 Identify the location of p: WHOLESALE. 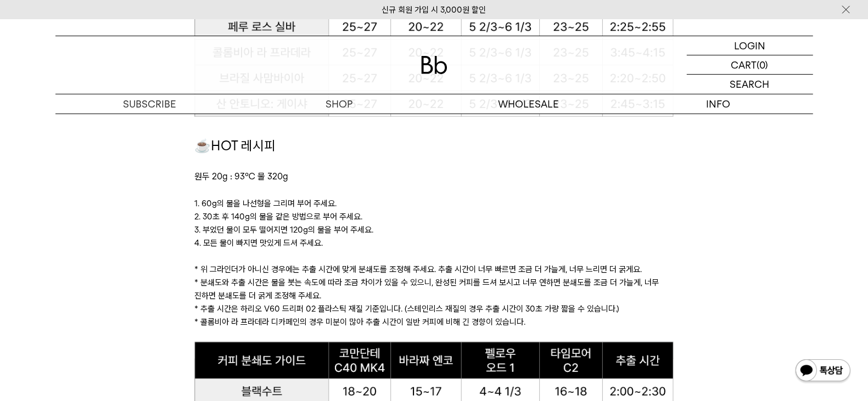
(529, 104).